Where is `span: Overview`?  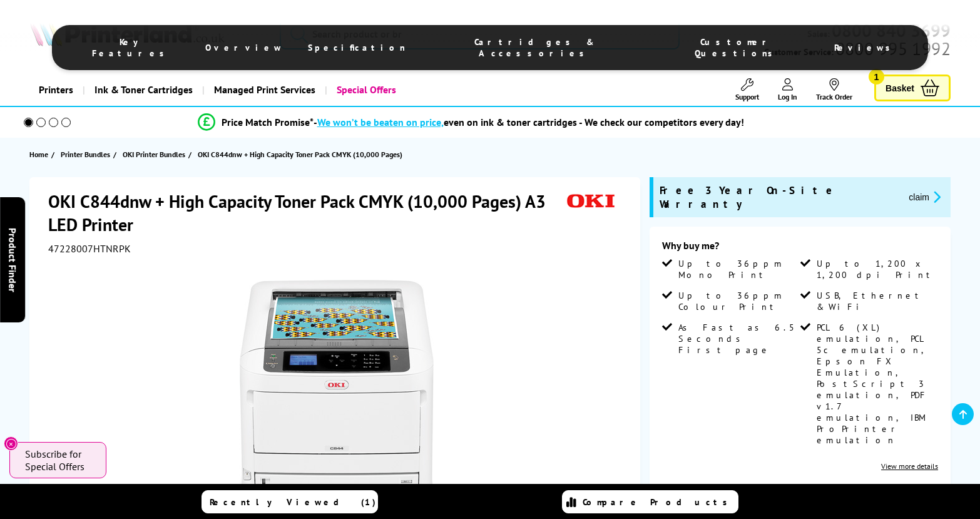 span: Overview is located at coordinates (244, 47).